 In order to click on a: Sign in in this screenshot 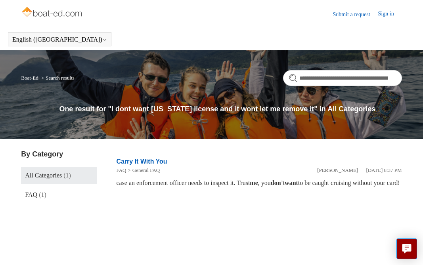, I will do `click(390, 14)`.